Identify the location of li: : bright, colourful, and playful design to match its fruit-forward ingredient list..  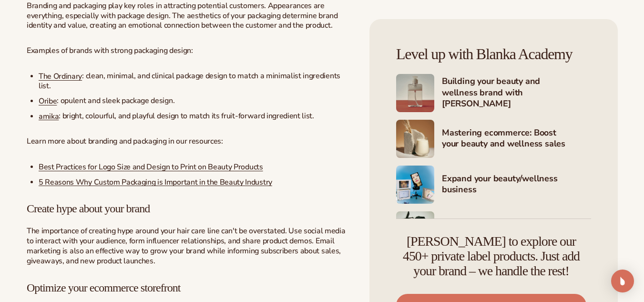
(195, 117).